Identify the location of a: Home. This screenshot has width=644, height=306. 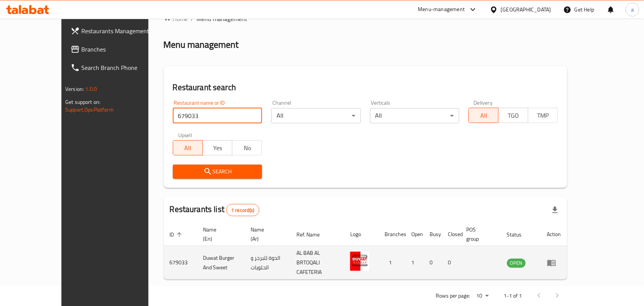
(176, 19).